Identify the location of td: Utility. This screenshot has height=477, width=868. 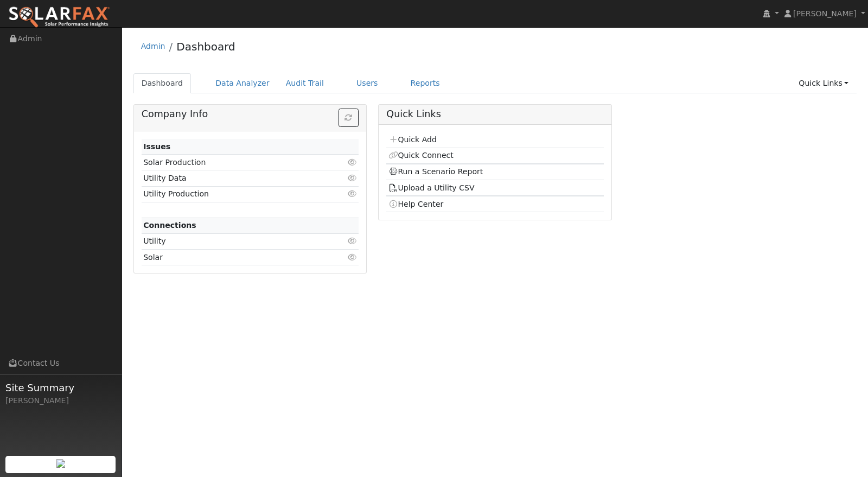
(233, 241).